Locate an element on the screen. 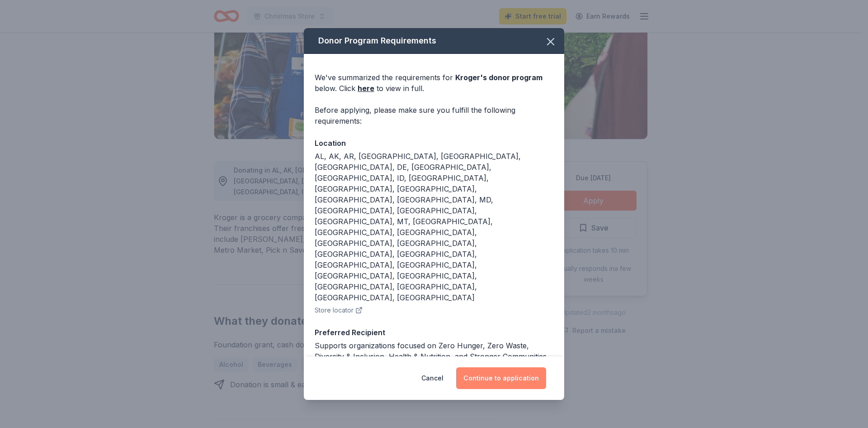 This screenshot has width=868, height=428. div: Location is located at coordinates (434, 143).